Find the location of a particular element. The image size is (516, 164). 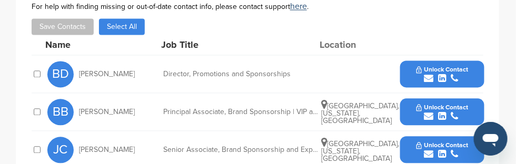

span: JC is located at coordinates (60, 150).